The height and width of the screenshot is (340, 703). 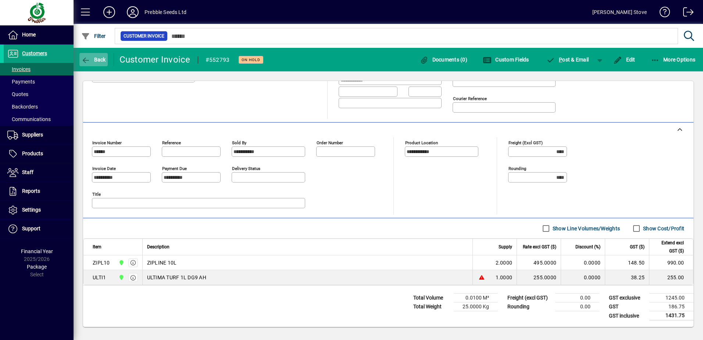 I want to click on span: ost & Email, so click(x=568, y=60).